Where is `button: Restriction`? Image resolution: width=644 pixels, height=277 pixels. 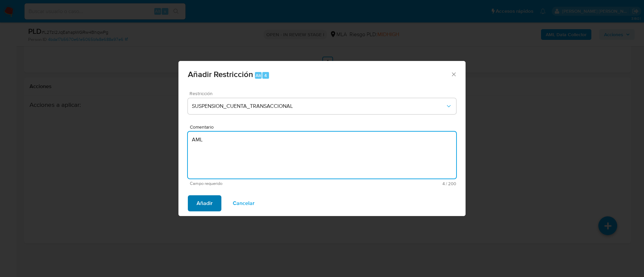
button: Restriction is located at coordinates (322, 106).